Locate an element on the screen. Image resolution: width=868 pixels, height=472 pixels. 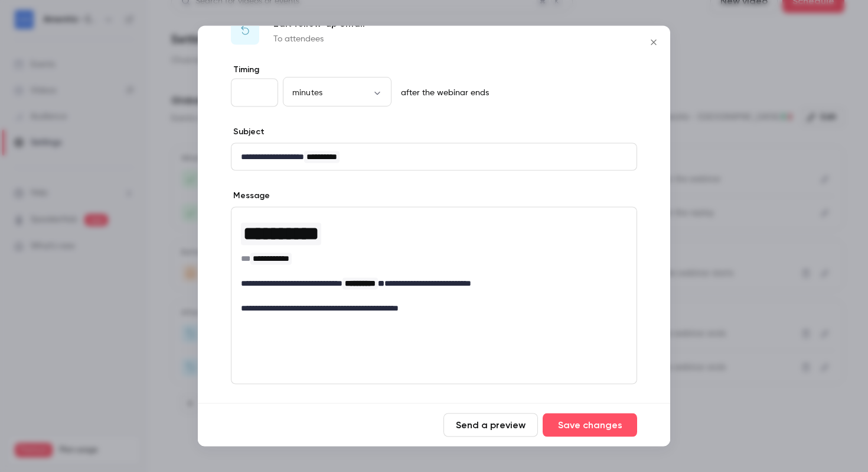
button: Save changes is located at coordinates (590, 425).